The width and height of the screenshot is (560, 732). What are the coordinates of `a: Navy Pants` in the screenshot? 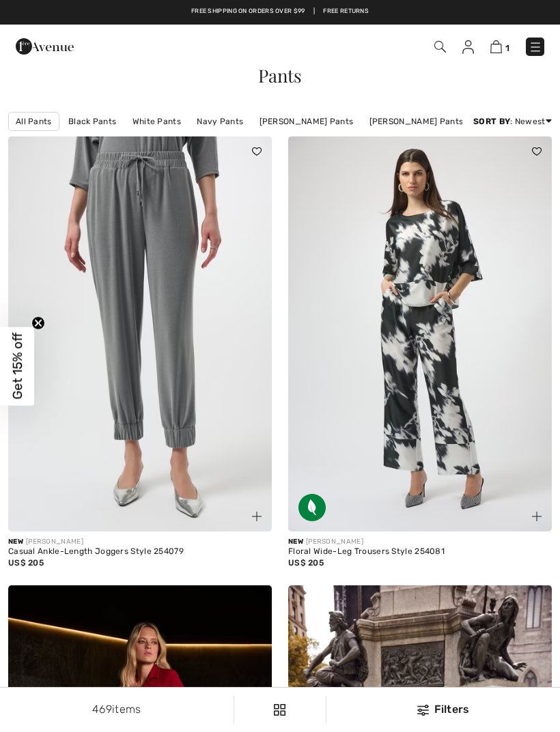 It's located at (220, 122).